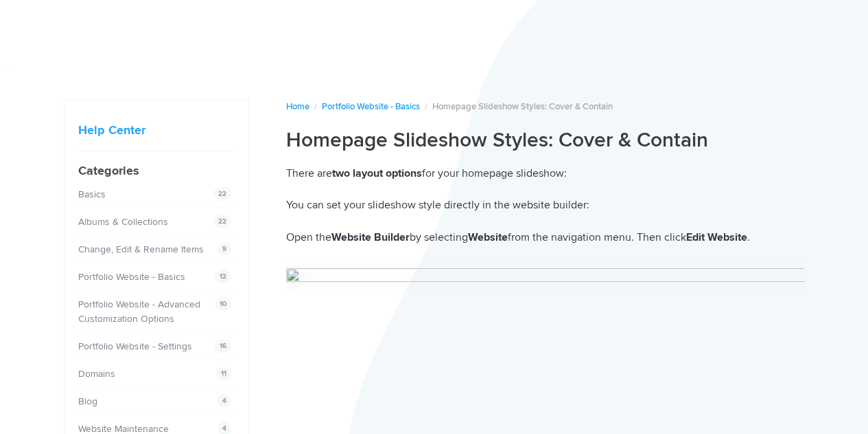 The height and width of the screenshot is (434, 868). Describe the element at coordinates (135, 346) in the screenshot. I see `a: Portfolio Website - Settings` at that location.